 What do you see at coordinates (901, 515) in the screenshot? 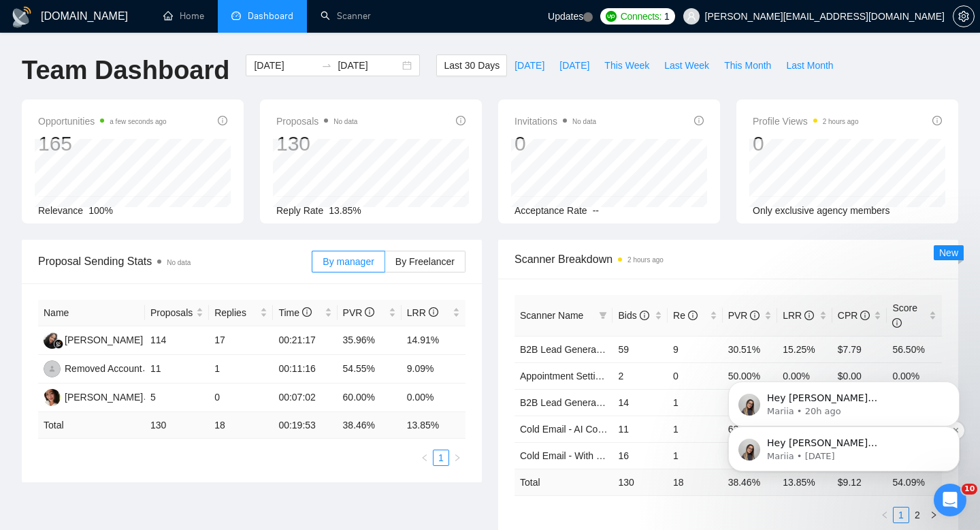
I see `li: 1` at bounding box center [901, 515].